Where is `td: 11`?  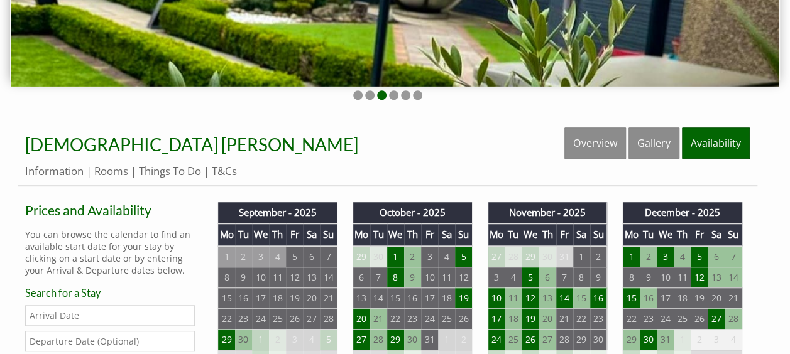 td: 11 is located at coordinates (446, 277).